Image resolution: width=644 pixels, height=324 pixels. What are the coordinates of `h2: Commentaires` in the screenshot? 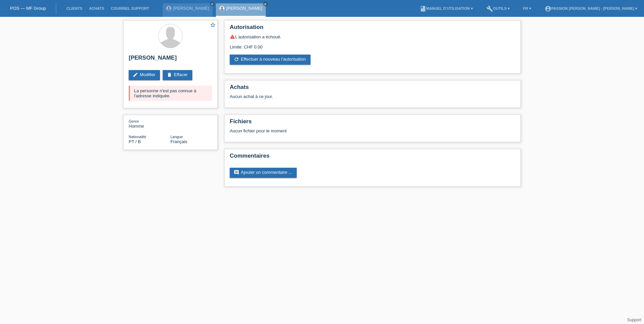 It's located at (373, 158).